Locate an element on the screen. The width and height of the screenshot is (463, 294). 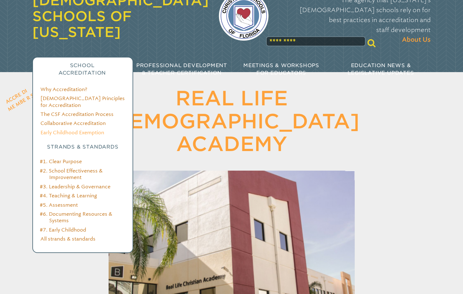
a: All strands & standards is located at coordinates (68, 239).